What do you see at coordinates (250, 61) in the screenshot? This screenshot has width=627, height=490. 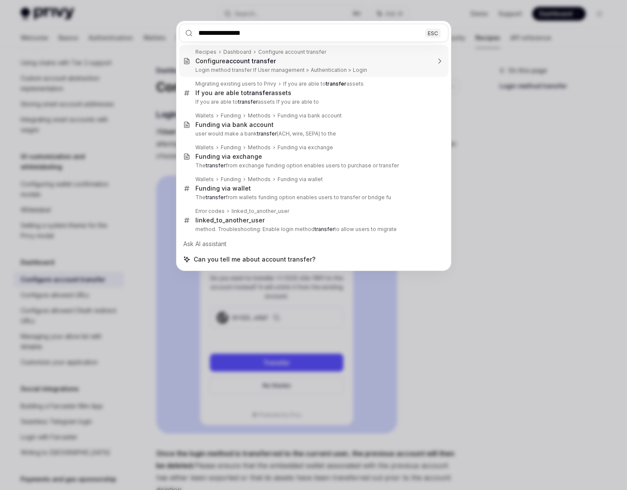 I see `b: account transfer` at bounding box center [250, 61].